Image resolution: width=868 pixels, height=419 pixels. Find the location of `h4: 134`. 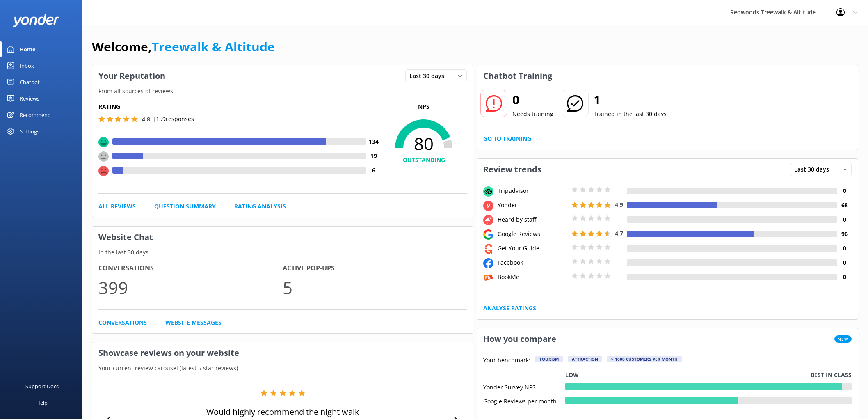

h4: 134 is located at coordinates (373, 141).